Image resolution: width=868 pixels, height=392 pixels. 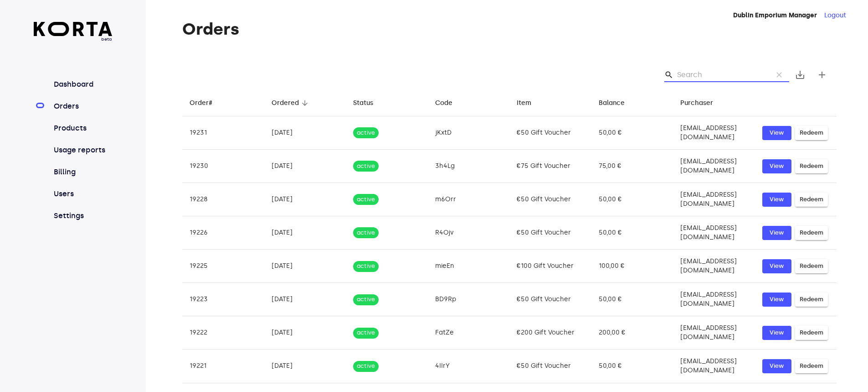 I want to click on td: 3h4Lg, so click(x=469, y=166).